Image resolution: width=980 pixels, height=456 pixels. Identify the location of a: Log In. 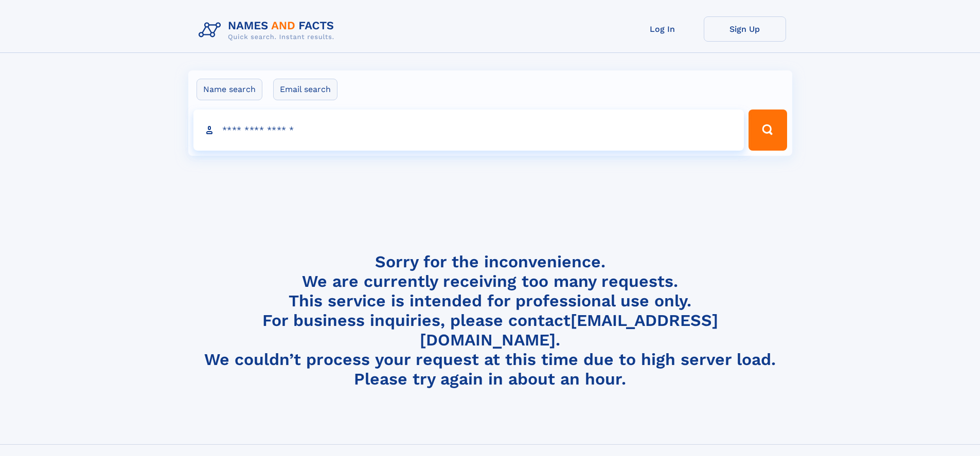
(663, 29).